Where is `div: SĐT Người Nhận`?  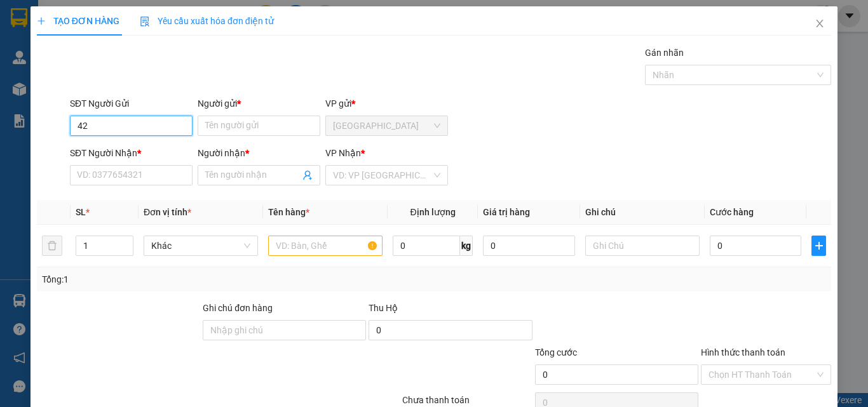
div: SĐT Người Nhận is located at coordinates (131, 153).